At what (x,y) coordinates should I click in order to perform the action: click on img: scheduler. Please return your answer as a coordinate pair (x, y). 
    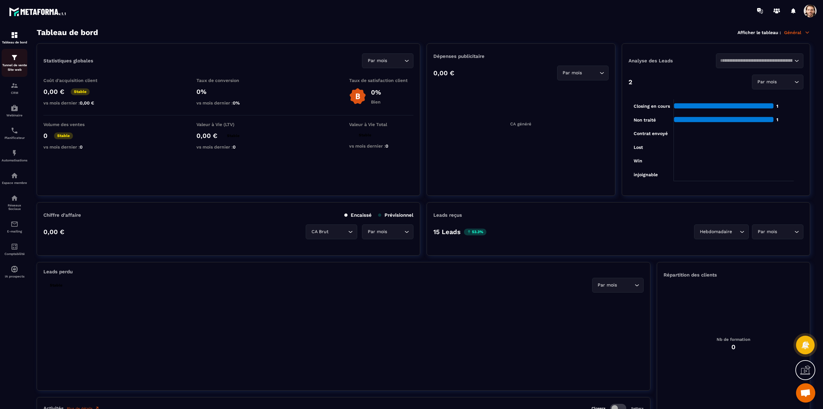
    Looking at the image, I should click on (14, 131).